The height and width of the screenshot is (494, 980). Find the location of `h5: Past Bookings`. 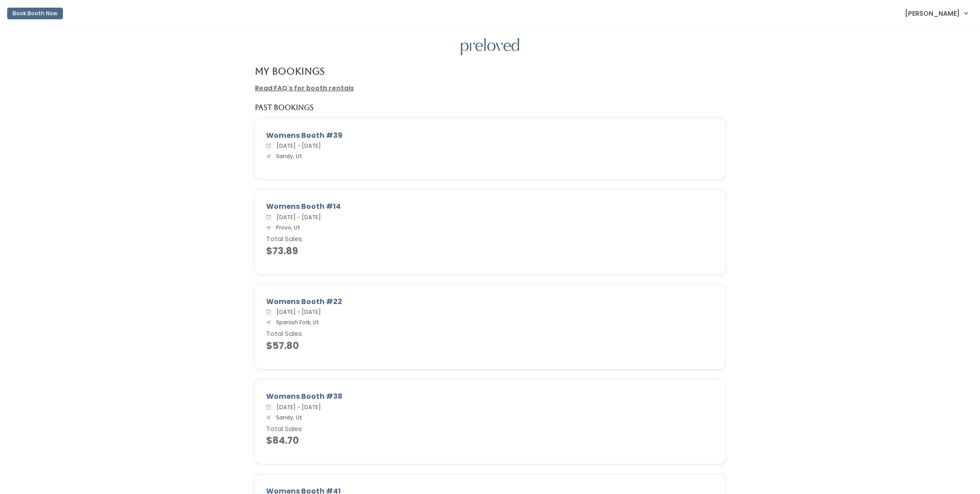

h5: Past Bookings is located at coordinates (284, 108).